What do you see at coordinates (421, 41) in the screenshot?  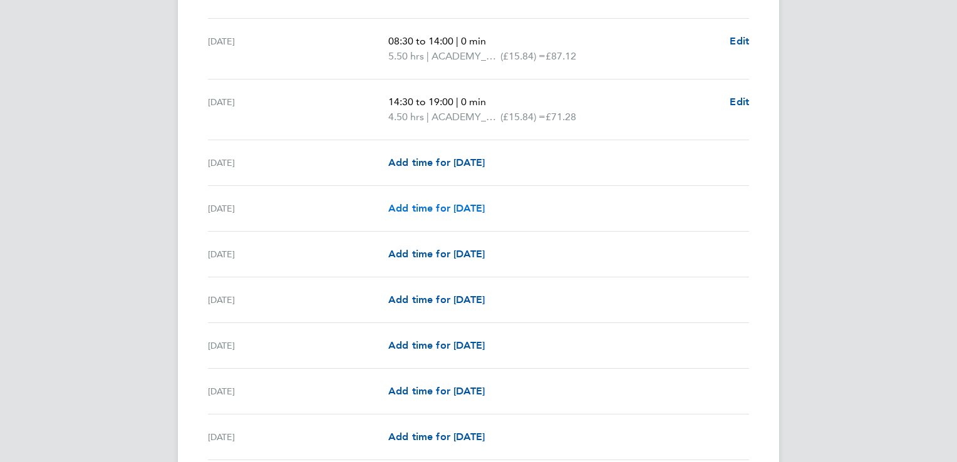 I see `span: 08:30 to 14:00` at bounding box center [421, 41].